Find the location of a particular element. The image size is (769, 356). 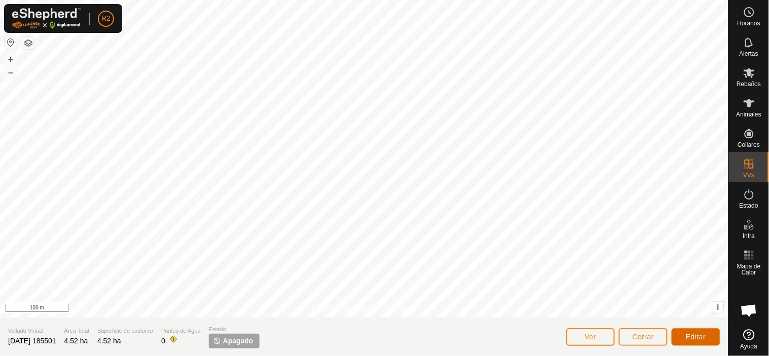

button: Cerrar is located at coordinates (644, 337).